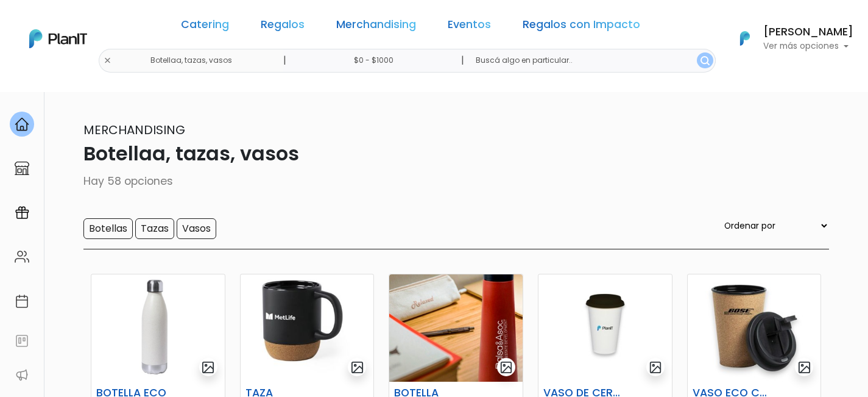  Describe the element at coordinates (307, 328) in the screenshot. I see `img: thumb_dfd44f44-b378-49ec-b935-1d2fafc7c29b.JPG` at that location.